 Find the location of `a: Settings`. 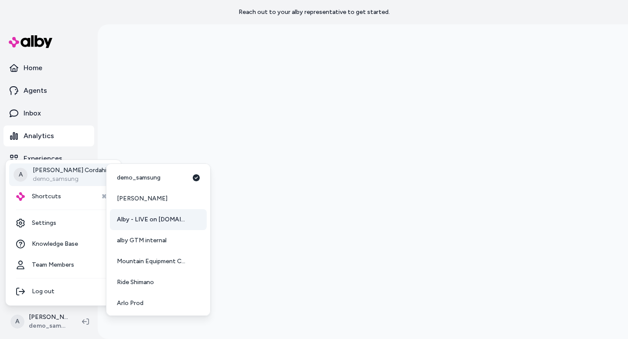

a: Settings is located at coordinates (63, 223).